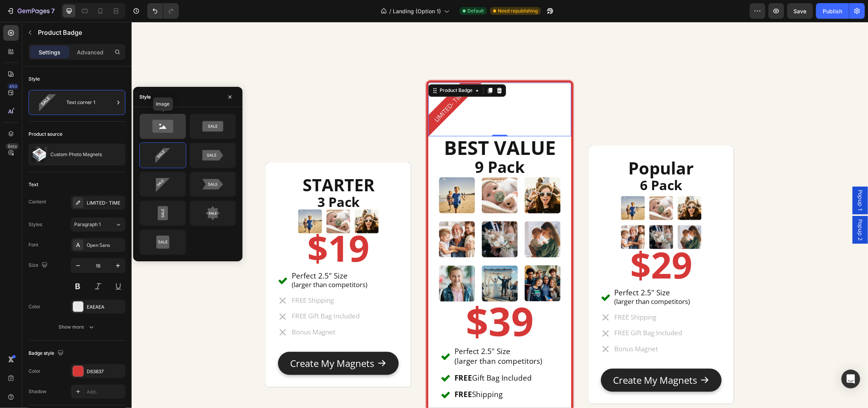 This screenshot has width=868, height=408. I want to click on p: Custom Photo Magnets, so click(76, 154).